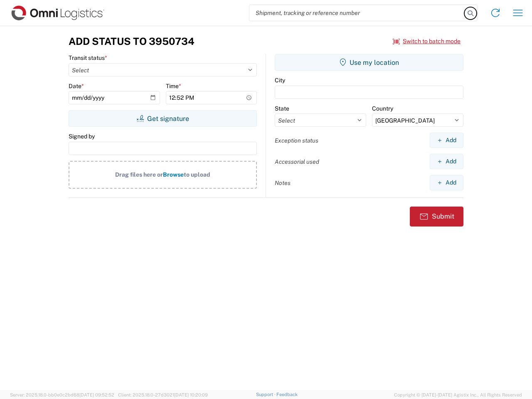 The width and height of the screenshot is (532, 399). What do you see at coordinates (174, 175) in the screenshot?
I see `span: Browse` at bounding box center [174, 175].